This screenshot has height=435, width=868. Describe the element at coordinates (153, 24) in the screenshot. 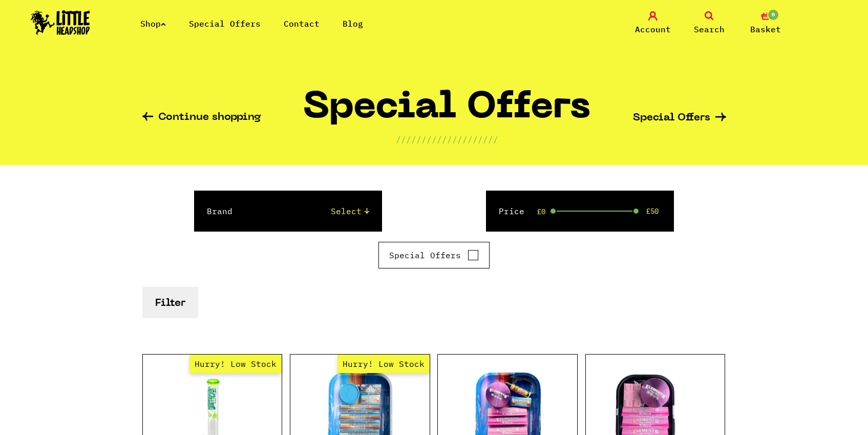

I see `a: Shop` at that location.